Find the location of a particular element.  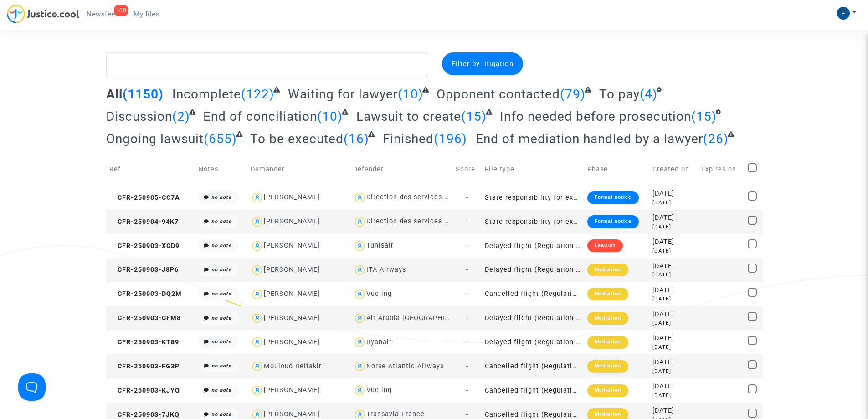

td: Defender is located at coordinates (401, 169).